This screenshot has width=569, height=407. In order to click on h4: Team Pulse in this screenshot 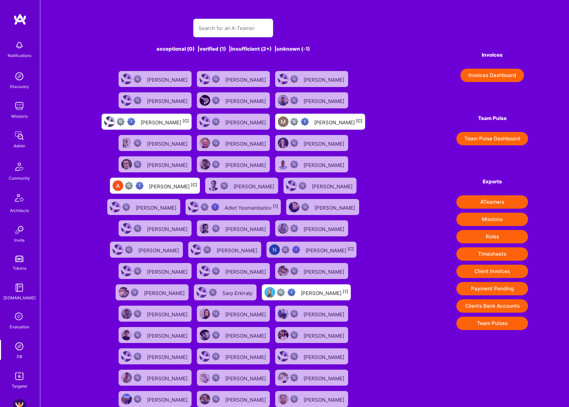, I will do `click(492, 118)`.